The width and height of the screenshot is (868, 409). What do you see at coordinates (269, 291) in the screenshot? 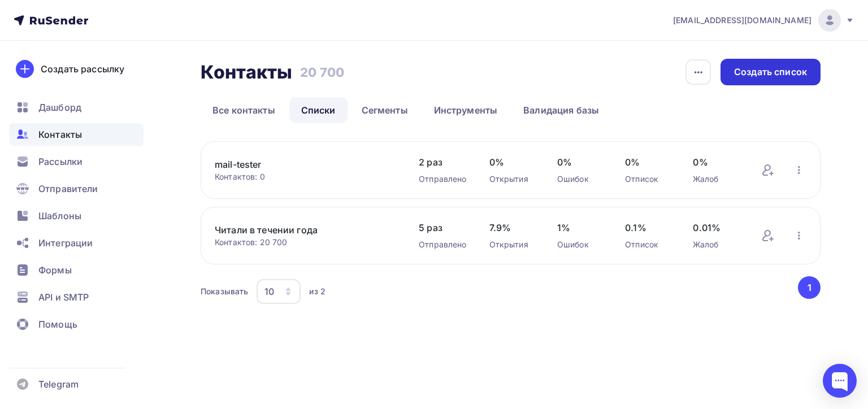
I see `div: 10` at bounding box center [269, 291].